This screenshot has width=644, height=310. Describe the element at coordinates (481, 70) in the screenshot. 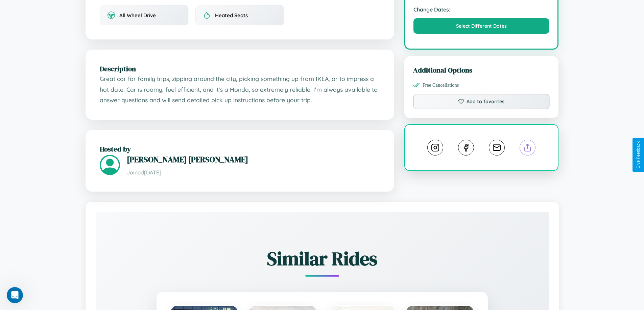

I see `h3: Additional Options` at that location.